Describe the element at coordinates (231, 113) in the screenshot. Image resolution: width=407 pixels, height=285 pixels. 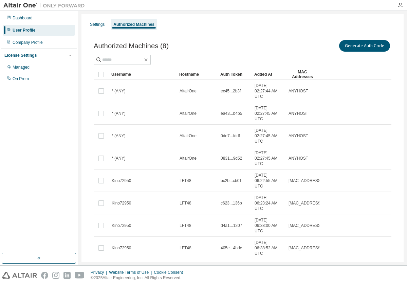
I see `span: ea43...b4b5` at that location.